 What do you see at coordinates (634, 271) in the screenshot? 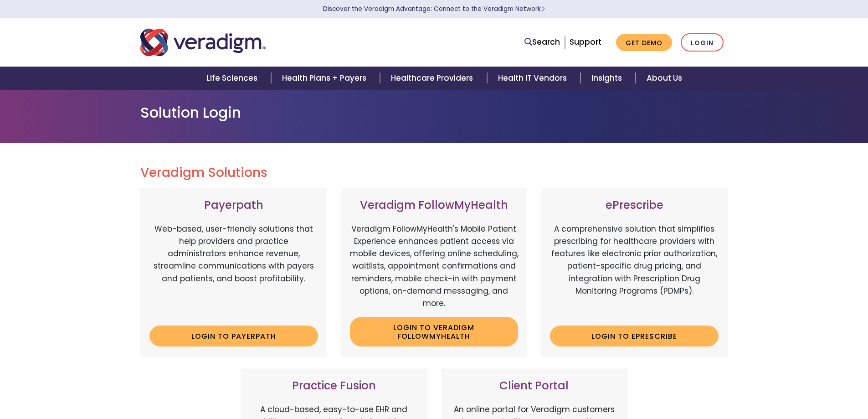
I see `p: A comprehensive solution that simplifies prescribing for healthcare providers with features like ...` at bounding box center [634, 271].